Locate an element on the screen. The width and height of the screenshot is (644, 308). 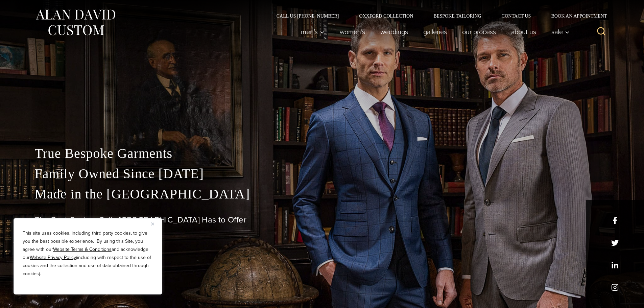
img: Alan David Custom is located at coordinates (75, 22).